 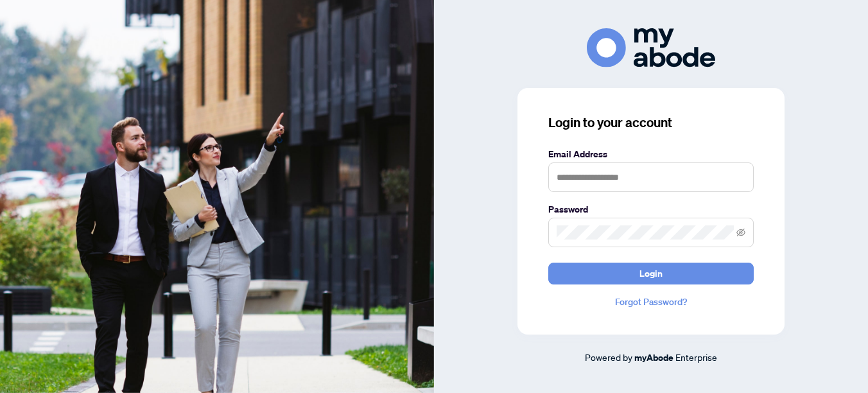 I want to click on img: ma-logo, so click(x=651, y=47).